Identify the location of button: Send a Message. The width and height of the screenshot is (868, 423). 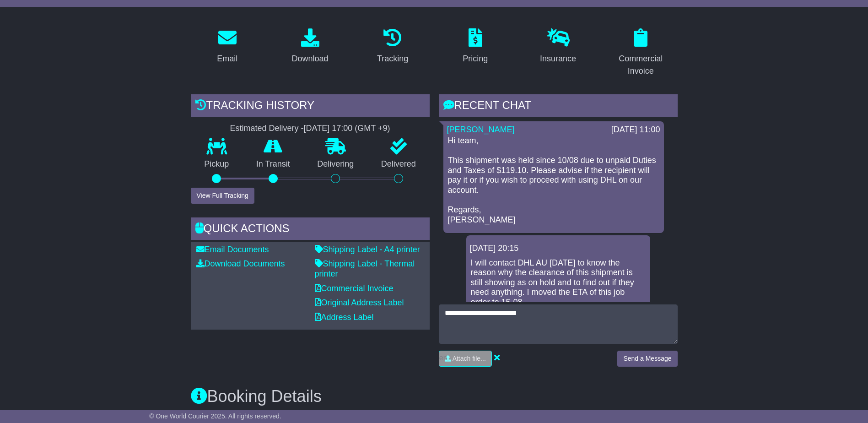
(647, 358).